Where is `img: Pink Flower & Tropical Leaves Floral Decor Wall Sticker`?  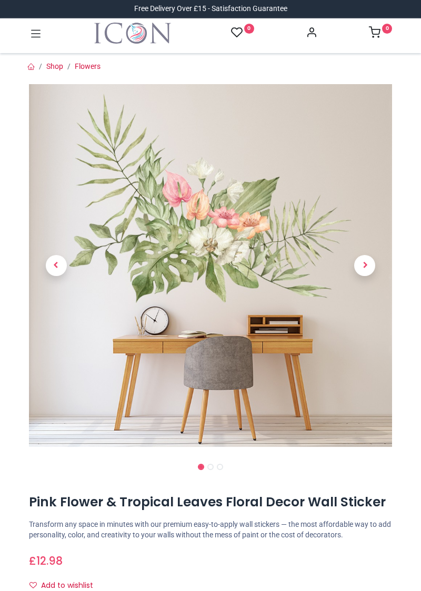
img: Pink Flower & Tropical Leaves Floral Decor Wall Sticker is located at coordinates (210, 266).